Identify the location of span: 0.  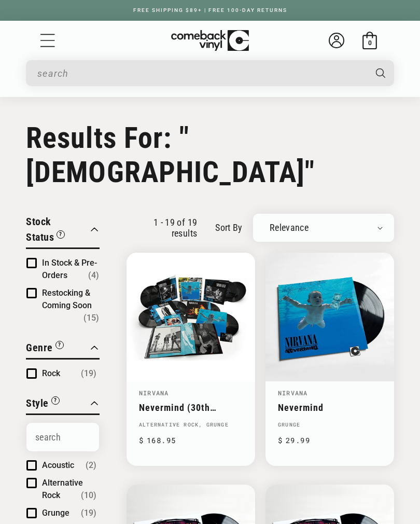
(370, 42).